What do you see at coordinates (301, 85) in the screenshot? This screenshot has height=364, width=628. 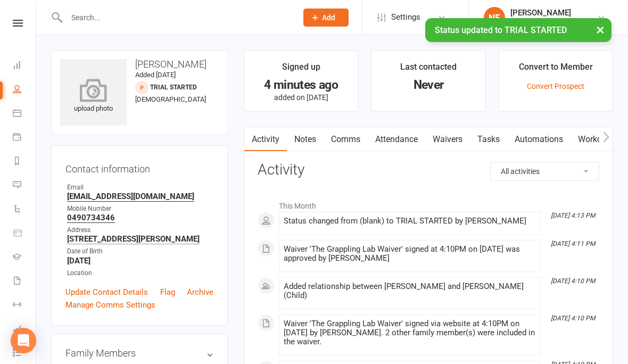 I see `div: 4 minutes ago` at bounding box center [301, 85].